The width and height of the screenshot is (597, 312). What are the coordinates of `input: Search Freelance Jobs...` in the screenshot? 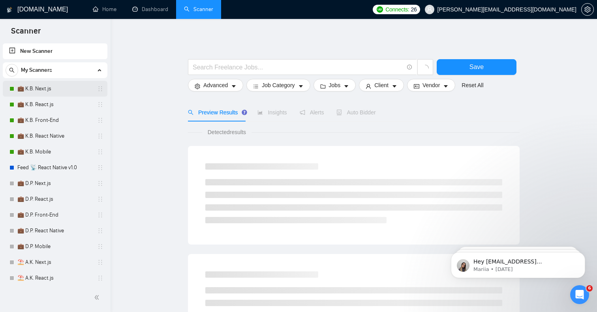 It's located at (298, 67).